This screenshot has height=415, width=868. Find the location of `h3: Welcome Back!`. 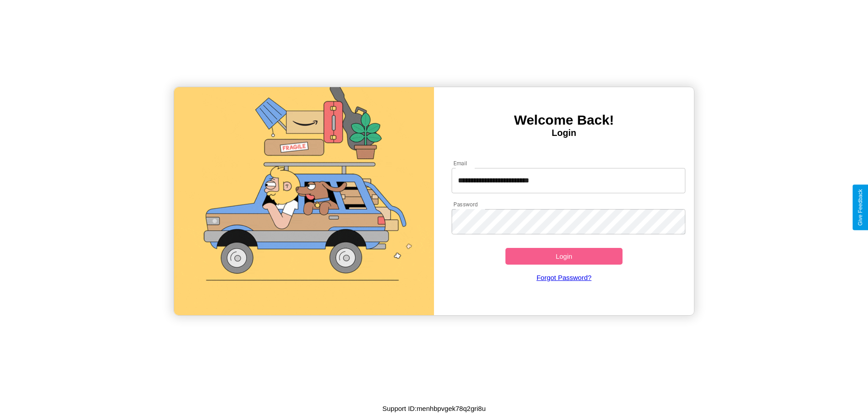

h3: Welcome Back! is located at coordinates (564, 120).